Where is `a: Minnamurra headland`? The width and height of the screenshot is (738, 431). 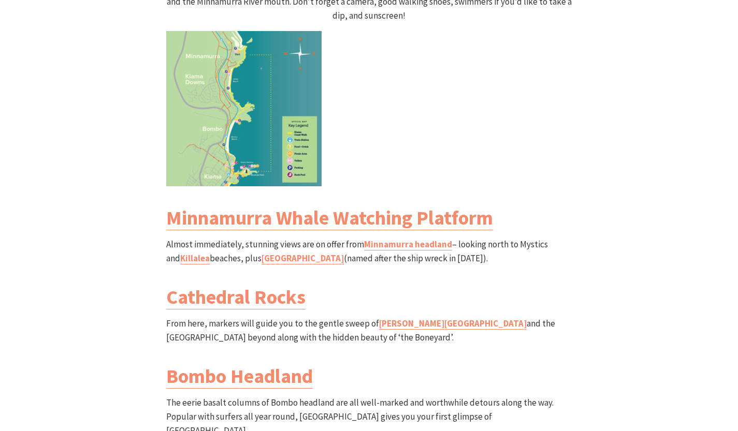 a: Minnamurra headland is located at coordinates (408, 244).